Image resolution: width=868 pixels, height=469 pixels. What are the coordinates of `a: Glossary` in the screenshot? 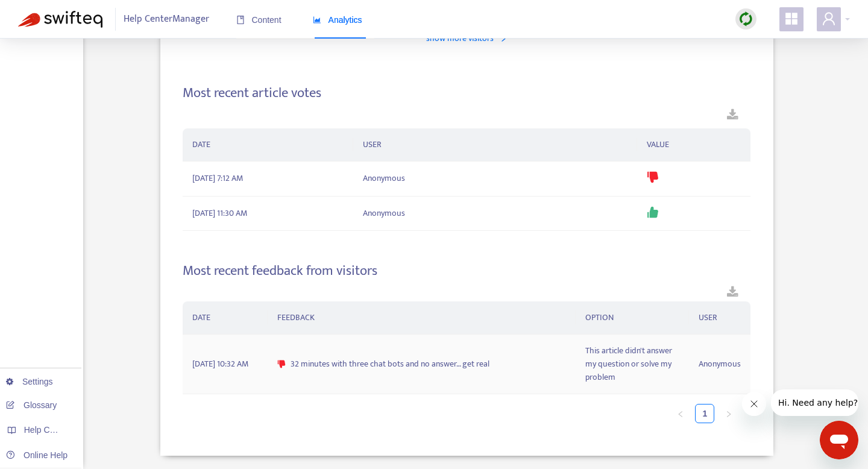 It's located at (31, 406).